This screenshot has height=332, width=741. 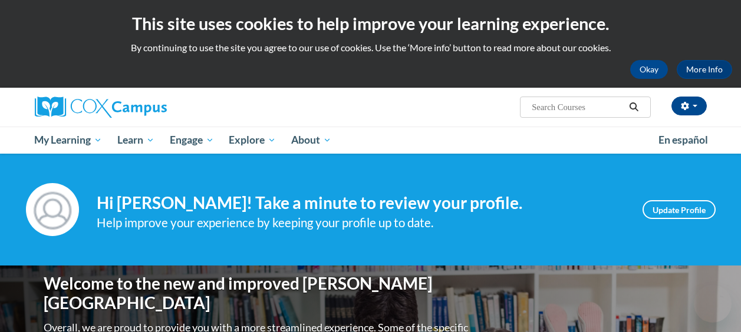 I want to click on button: Account Settings, so click(x=689, y=106).